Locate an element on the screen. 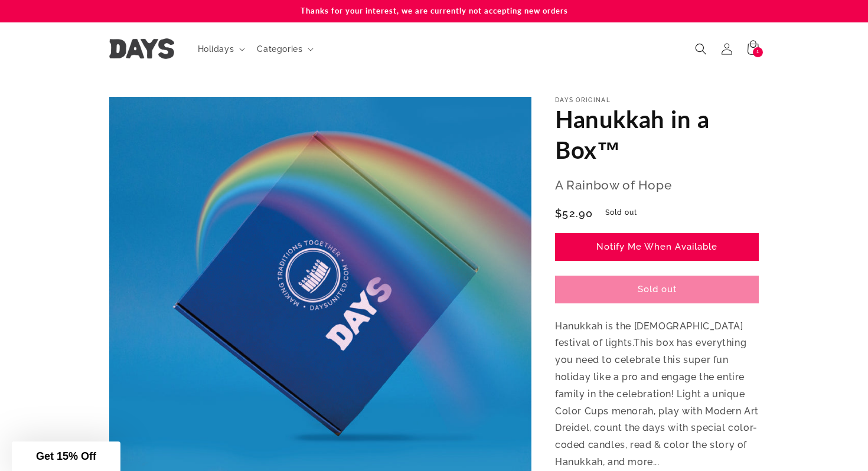 The width and height of the screenshot is (868, 471). span: $52.90 is located at coordinates (574, 213).